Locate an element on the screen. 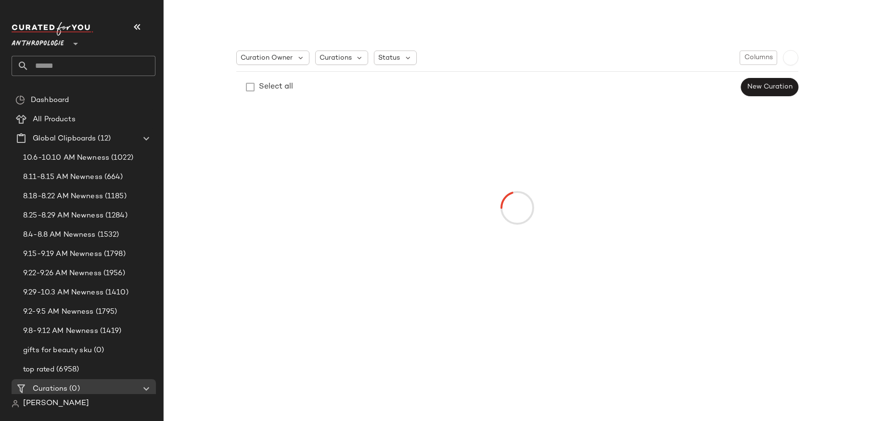 The height and width of the screenshot is (421, 871). img: cfy_white_logo.C9jOOHJF.svg is located at coordinates (52, 29).